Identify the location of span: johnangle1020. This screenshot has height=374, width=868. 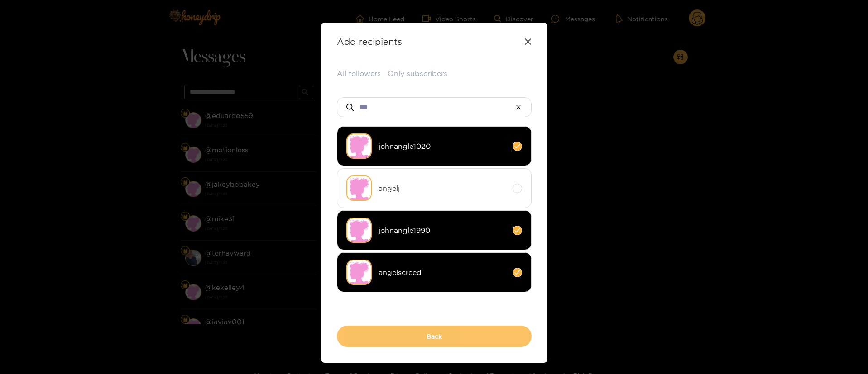
(442, 146).